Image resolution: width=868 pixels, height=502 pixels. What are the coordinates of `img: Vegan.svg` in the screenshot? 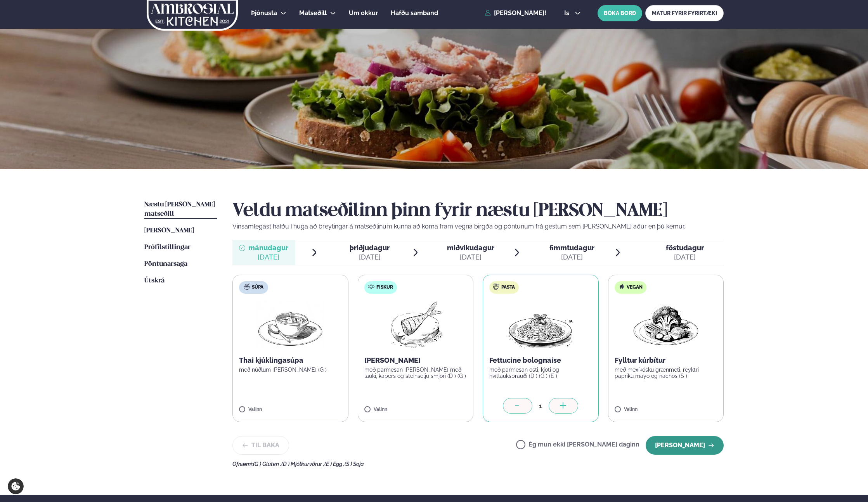 It's located at (622, 287).